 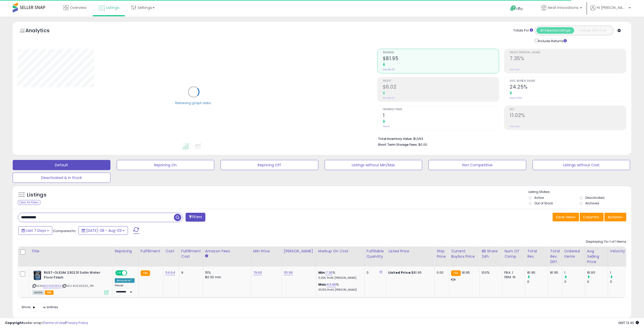 What do you see at coordinates (500, 138) in the screenshot?
I see `li: $1,093` at bounding box center [500, 138].